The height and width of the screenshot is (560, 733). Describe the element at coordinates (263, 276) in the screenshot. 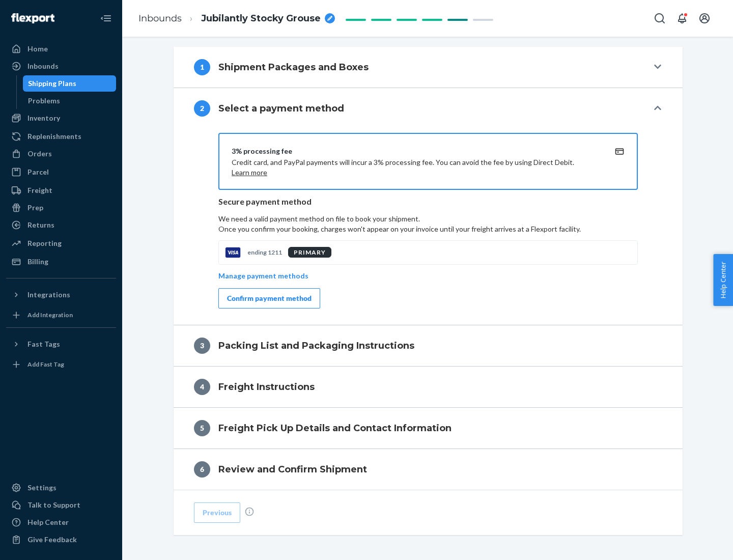

I see `p: Manage payment methods` at that location.